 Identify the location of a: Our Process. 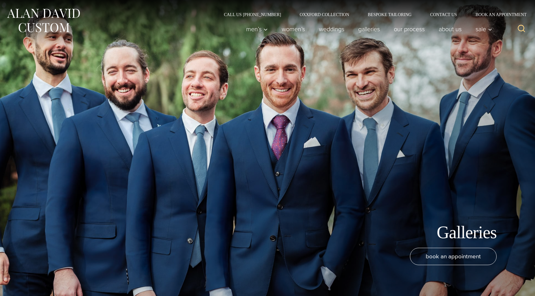
(409, 29).